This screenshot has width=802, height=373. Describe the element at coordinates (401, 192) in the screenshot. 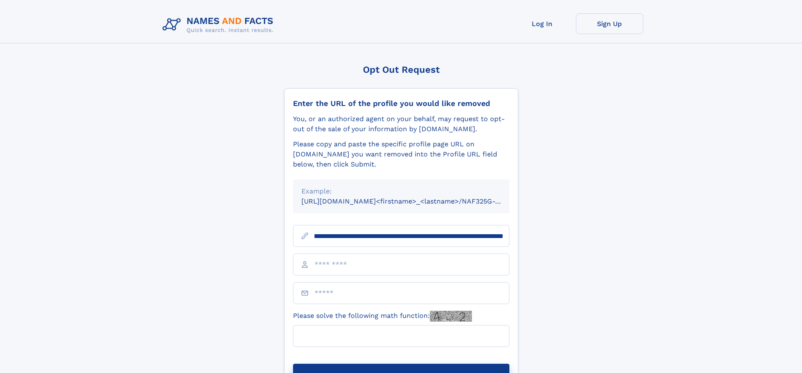

I see `div: Example:` at that location.